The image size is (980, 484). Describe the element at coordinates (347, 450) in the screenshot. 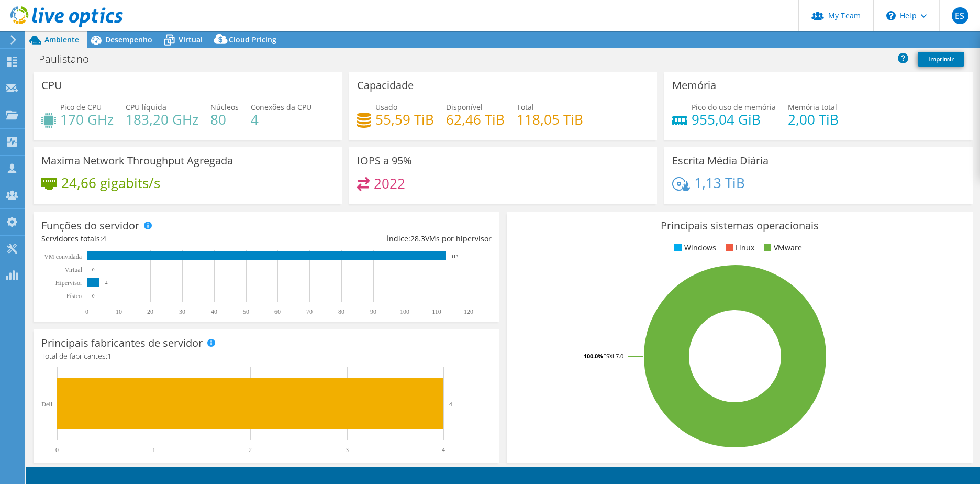

I see `text: 3` at that location.